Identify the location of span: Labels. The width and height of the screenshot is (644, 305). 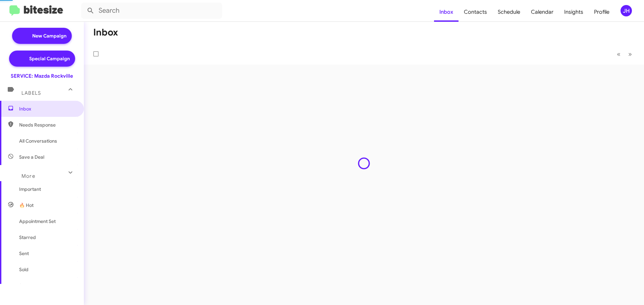
(31, 93).